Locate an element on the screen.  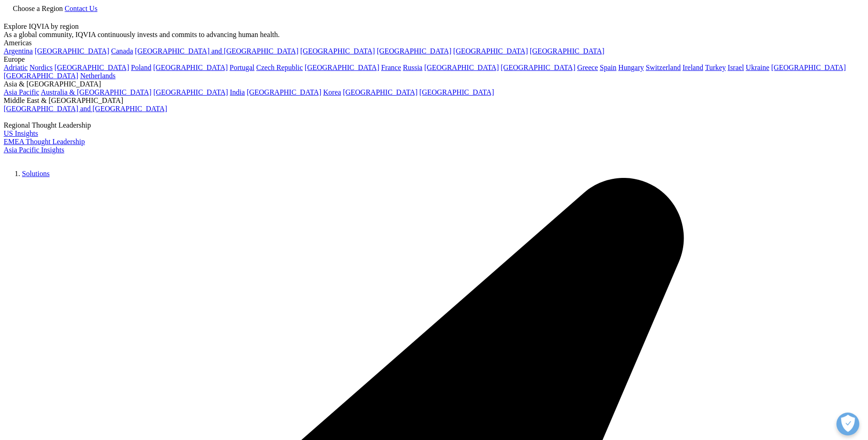
a: Netherlands is located at coordinates (97, 76).